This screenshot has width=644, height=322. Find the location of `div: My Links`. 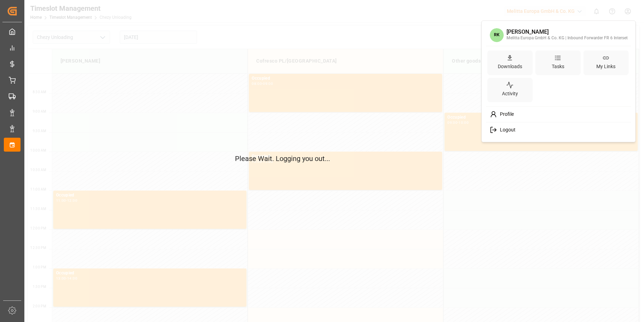

div: My Links is located at coordinates (606, 66).